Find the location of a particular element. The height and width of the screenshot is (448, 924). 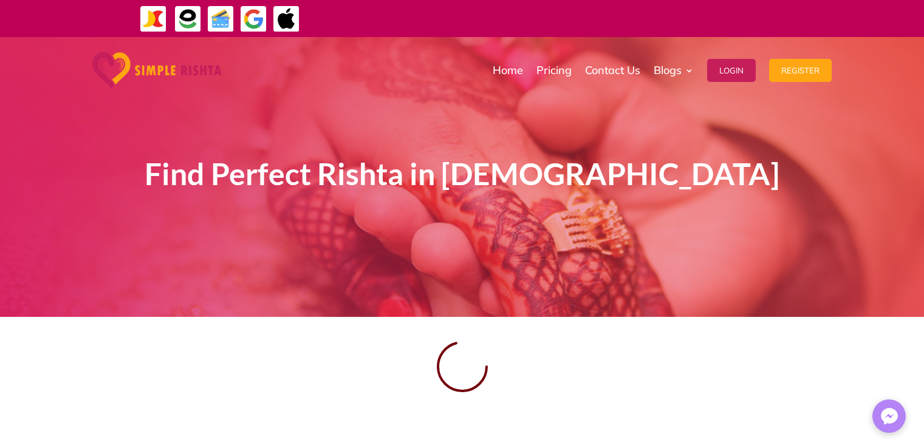

img: ApplePay-icon is located at coordinates (286, 19).